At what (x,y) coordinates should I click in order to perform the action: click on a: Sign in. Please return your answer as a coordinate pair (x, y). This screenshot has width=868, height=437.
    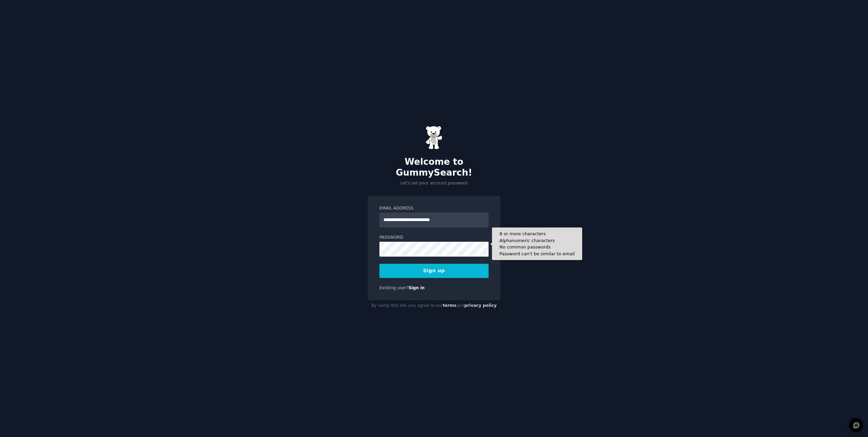
    Looking at the image, I should click on (417, 288).